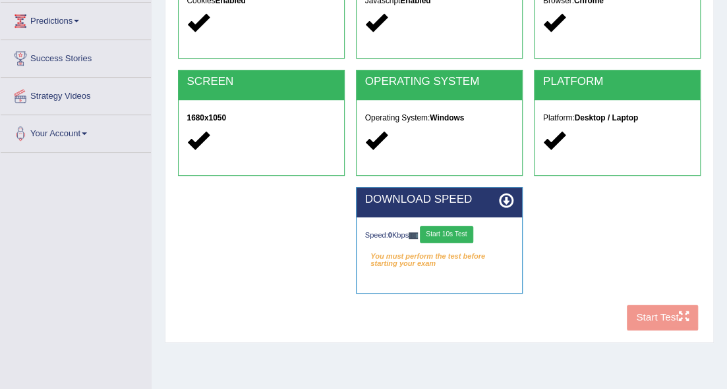 Image resolution: width=727 pixels, height=389 pixels. I want to click on a: Your Account, so click(76, 132).